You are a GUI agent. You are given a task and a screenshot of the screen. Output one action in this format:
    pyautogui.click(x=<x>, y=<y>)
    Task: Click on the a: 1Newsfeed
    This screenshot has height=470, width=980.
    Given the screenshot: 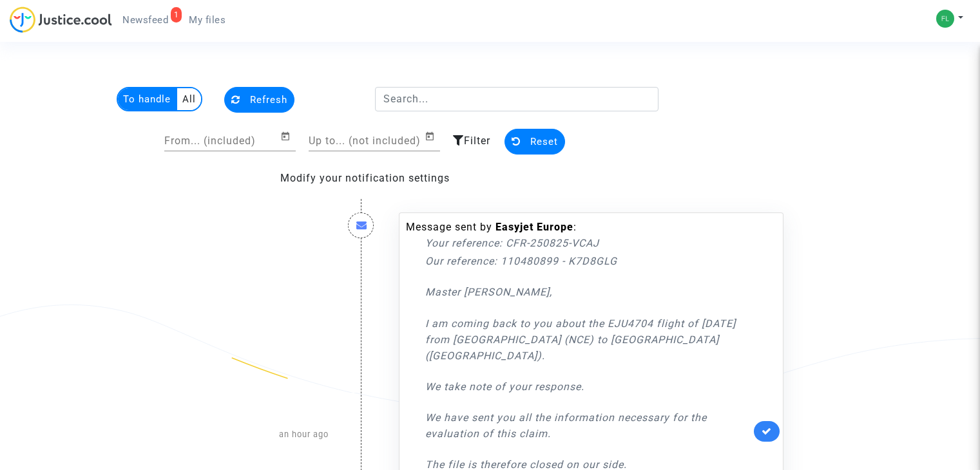 What is the action you would take?
    pyautogui.click(x=145, y=20)
    